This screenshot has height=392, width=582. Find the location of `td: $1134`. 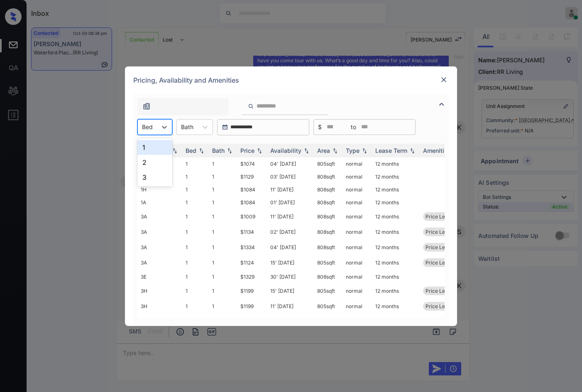

td: $1134 is located at coordinates (252, 231).